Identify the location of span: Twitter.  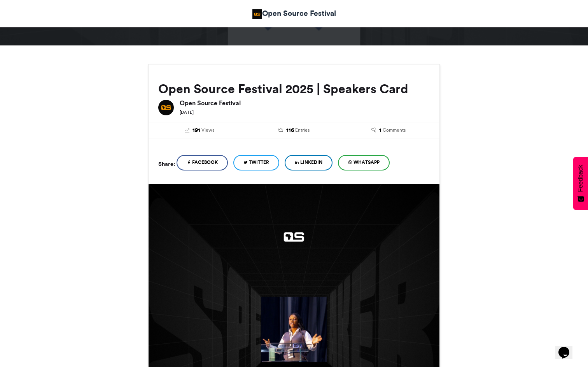
(259, 162).